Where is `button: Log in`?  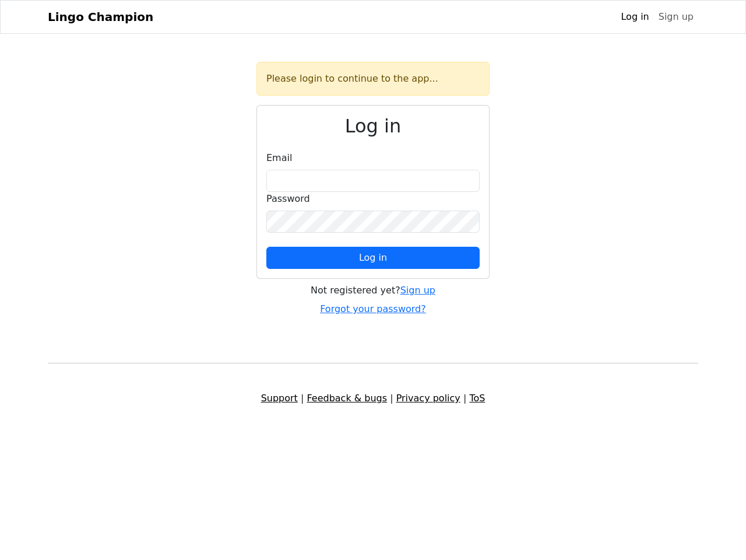
button: Log in is located at coordinates (373, 257).